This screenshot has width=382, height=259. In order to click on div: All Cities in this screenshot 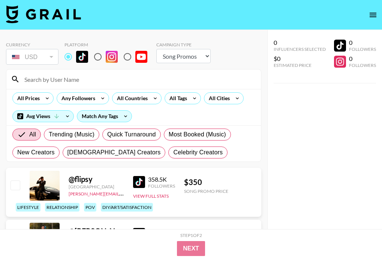, I will do `click(218, 98)`.